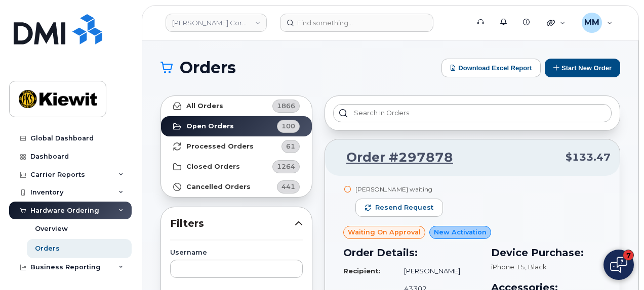 Image resolution: width=644 pixels, height=290 pixels. Describe the element at coordinates (508, 267) in the screenshot. I see `span: iPhone 15` at that location.